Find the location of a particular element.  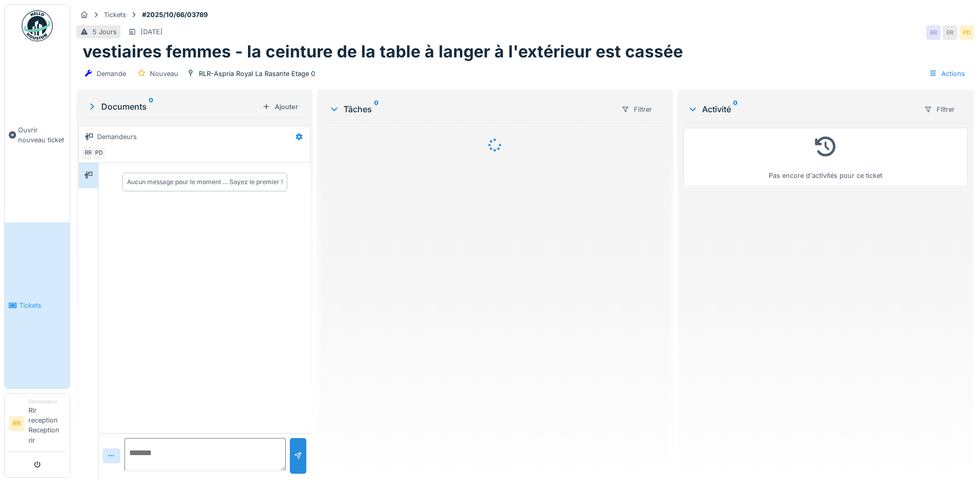

div: RLR-Aspria Royal La Rasante Etage 0 is located at coordinates (257, 73).